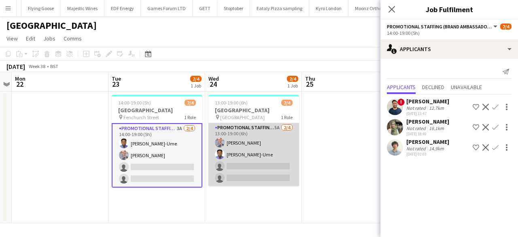 Image resolution: width=518 pixels, height=237 pixels. Describe the element at coordinates (141, 117) in the screenshot. I see `span: Fenchurch Street` at that location.